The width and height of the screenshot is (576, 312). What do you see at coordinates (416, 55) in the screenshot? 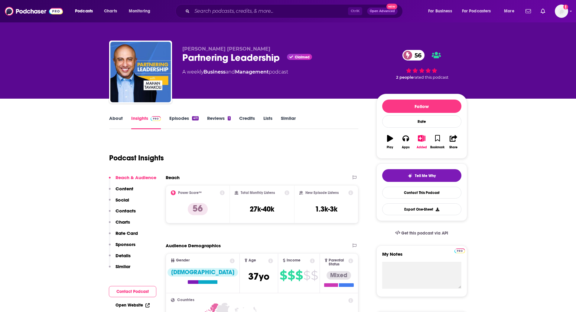
I see `span: 56` at bounding box center [416, 55].